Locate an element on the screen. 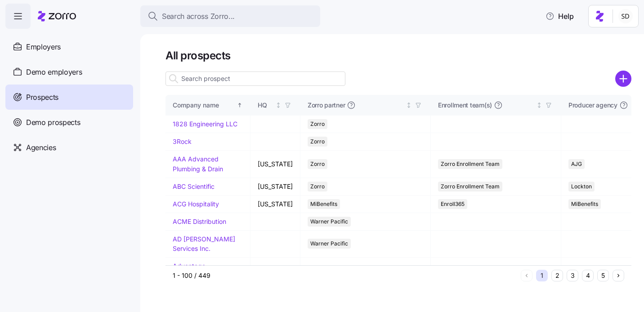 This screenshot has width=644, height=312. button: Next page is located at coordinates (618, 275).